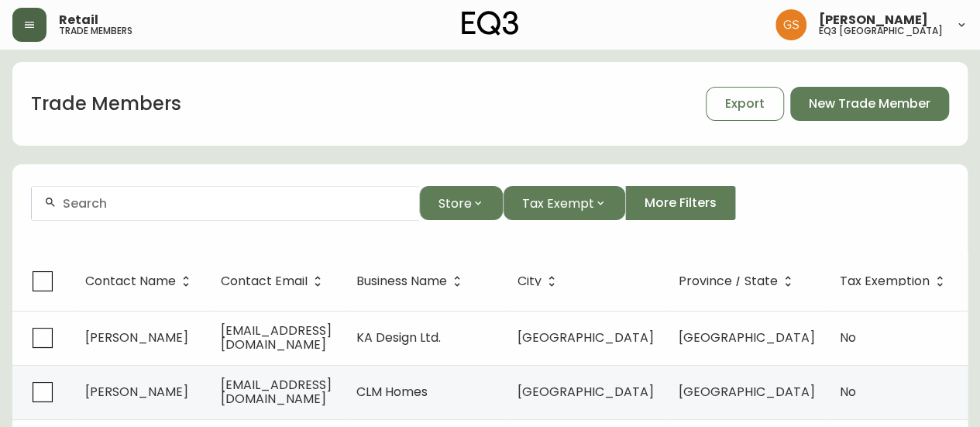  Describe the element at coordinates (455, 204) in the screenshot. I see `span: Store` at that location.